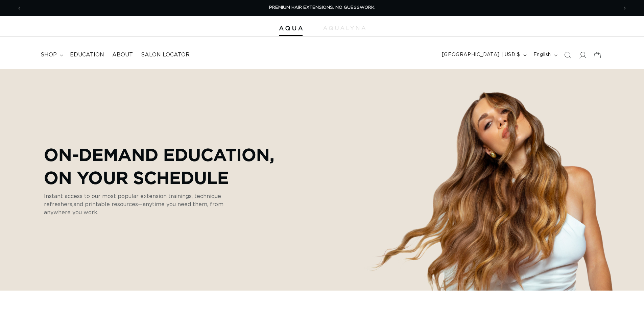  What do you see at coordinates (165, 54) in the screenshot?
I see `a: Salon Locator` at bounding box center [165, 54].